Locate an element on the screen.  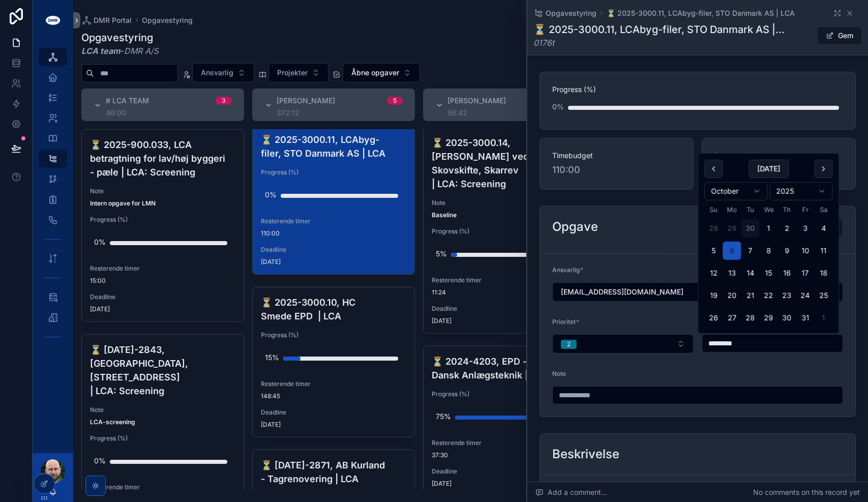
span: No comments on this record yet is located at coordinates (806, 492).